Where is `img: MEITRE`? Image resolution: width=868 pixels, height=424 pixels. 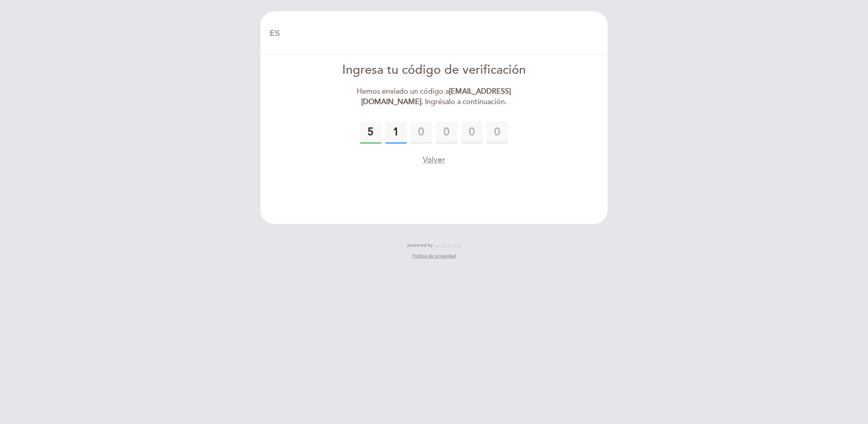 img: MEITRE is located at coordinates (448, 245).